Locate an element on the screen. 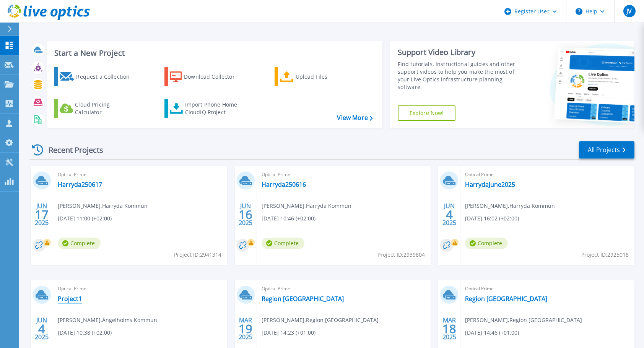 This screenshot has height=348, width=644. span: Project ID: 2939804 is located at coordinates (401, 255).